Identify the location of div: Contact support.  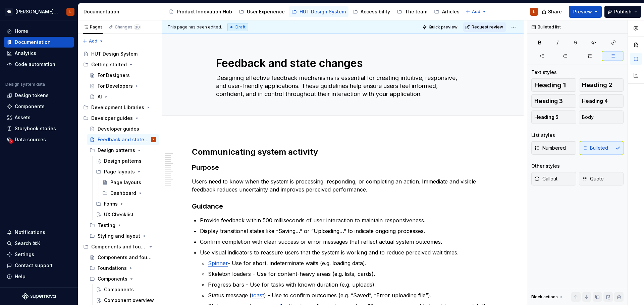
(33, 266).